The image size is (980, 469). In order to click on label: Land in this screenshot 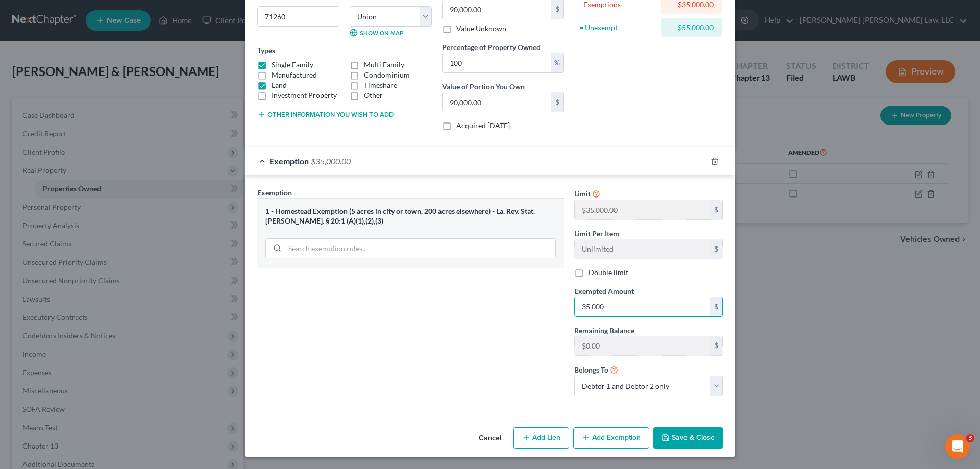, I will do `click(280, 85)`.